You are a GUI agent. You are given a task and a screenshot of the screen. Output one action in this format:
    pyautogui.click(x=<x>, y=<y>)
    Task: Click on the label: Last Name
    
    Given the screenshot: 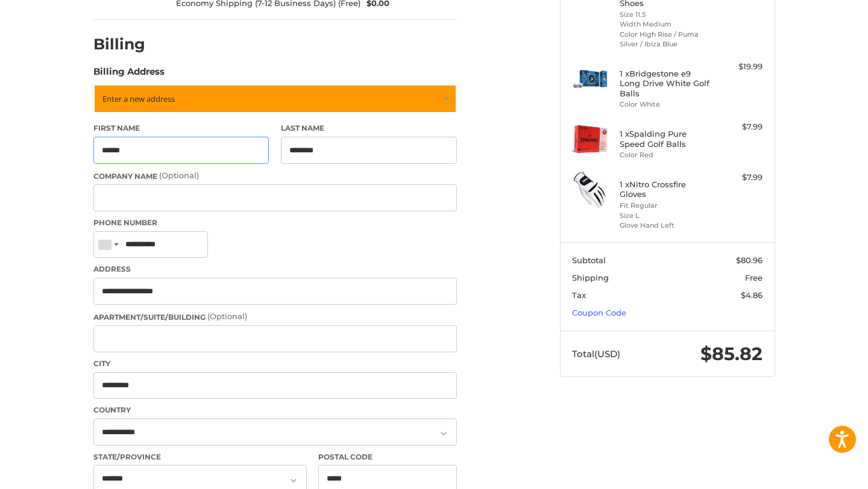 What is the action you would take?
    pyautogui.click(x=368, y=128)
    